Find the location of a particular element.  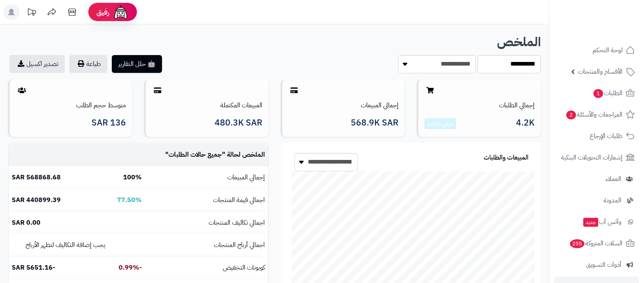

b: 100% is located at coordinates (133, 177).